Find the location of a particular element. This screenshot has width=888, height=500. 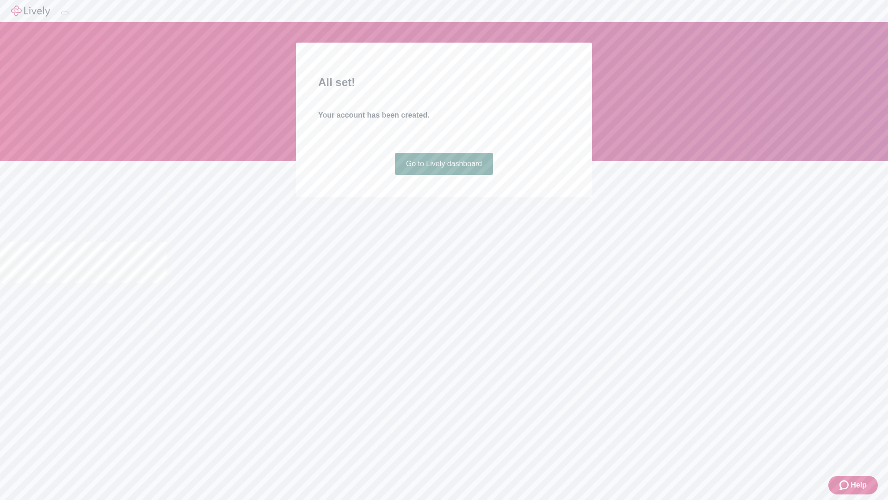

span: Help is located at coordinates (859, 485).